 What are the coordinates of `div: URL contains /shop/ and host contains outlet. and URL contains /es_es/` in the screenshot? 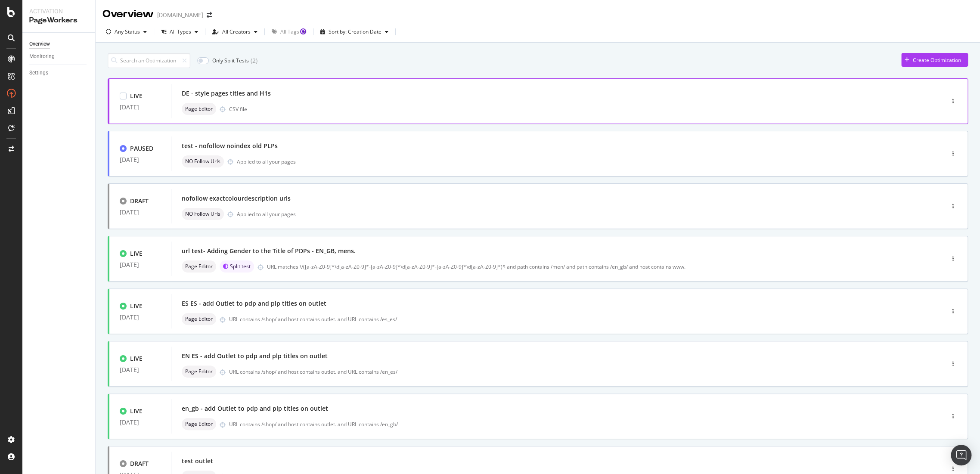 It's located at (568, 319).